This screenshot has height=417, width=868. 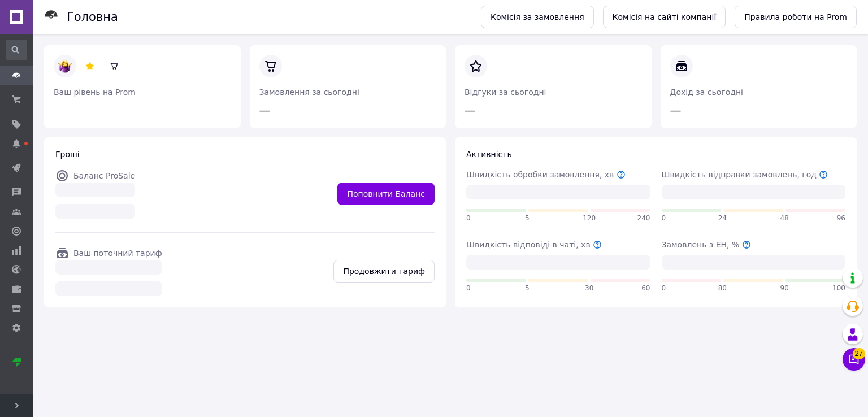 What do you see at coordinates (546, 175) in the screenshot?
I see `span: Швидкість обробки замовлення, хв` at bounding box center [546, 175].